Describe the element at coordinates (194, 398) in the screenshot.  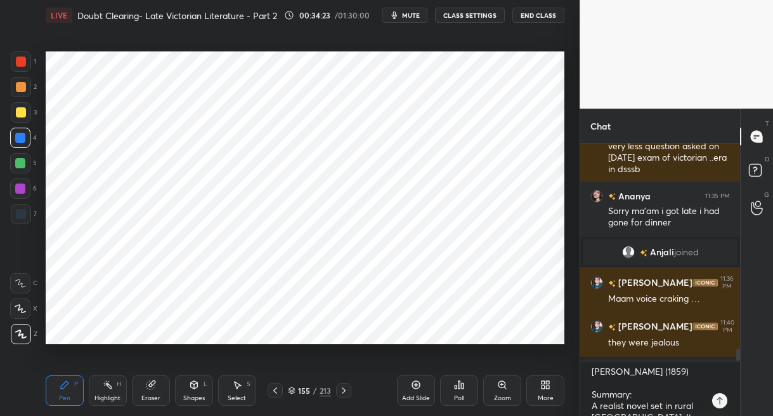
I see `div: Shapes` at that location.